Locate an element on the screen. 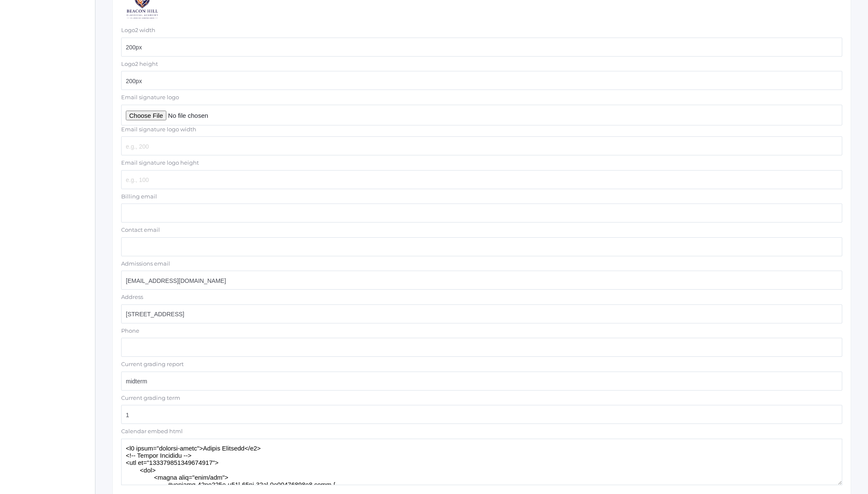 The image size is (868, 494). label: Billing email is located at coordinates (482, 197).